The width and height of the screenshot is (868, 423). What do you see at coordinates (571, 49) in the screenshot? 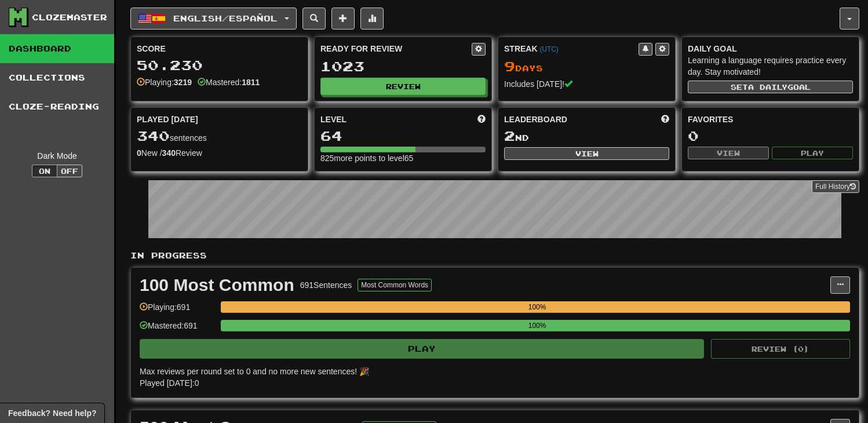
I see `div: Streak` at bounding box center [571, 49].